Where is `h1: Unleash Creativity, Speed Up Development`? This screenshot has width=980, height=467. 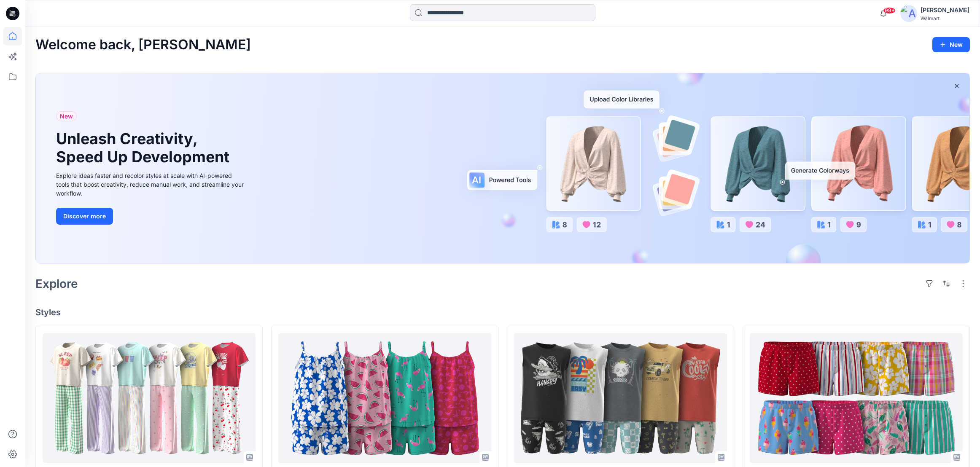 h1: Unleash Creativity, Speed Up Development is located at coordinates (145, 148).